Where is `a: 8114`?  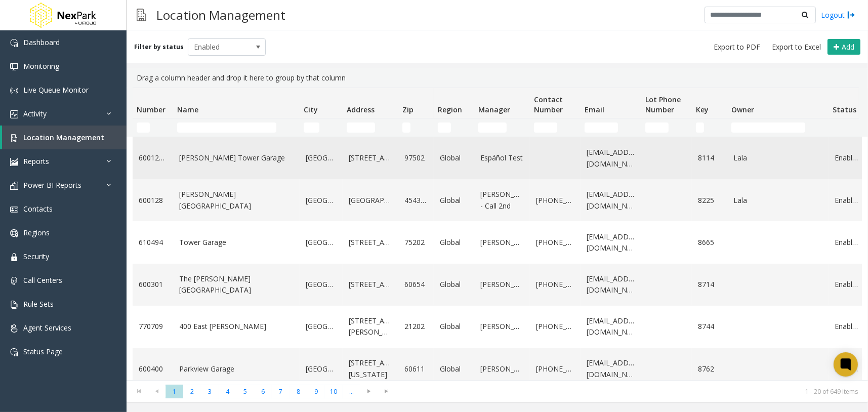 a: 8114 is located at coordinates (710, 158).